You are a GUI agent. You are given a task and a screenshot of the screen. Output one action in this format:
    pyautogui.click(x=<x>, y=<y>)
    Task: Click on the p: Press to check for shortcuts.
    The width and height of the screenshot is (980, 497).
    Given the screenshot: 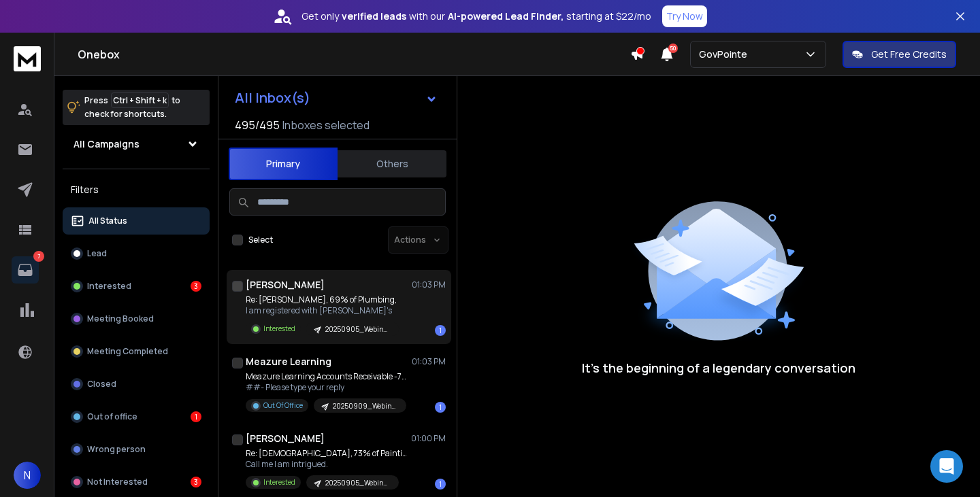 What is the action you would take?
    pyautogui.click(x=132, y=107)
    